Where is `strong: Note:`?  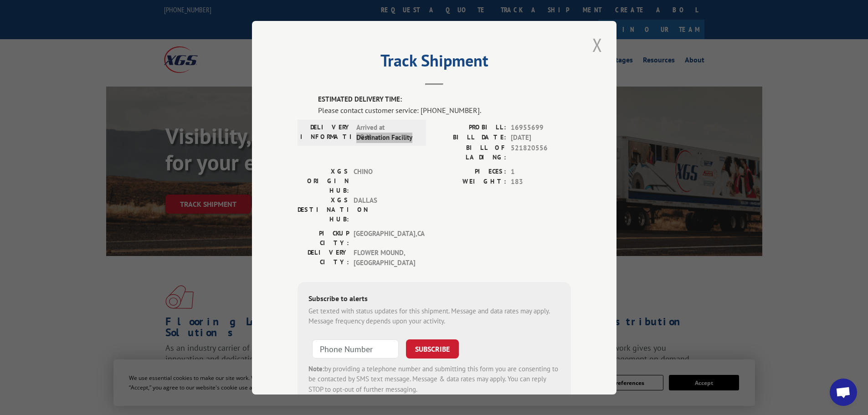
strong: Note: is located at coordinates (316, 368).